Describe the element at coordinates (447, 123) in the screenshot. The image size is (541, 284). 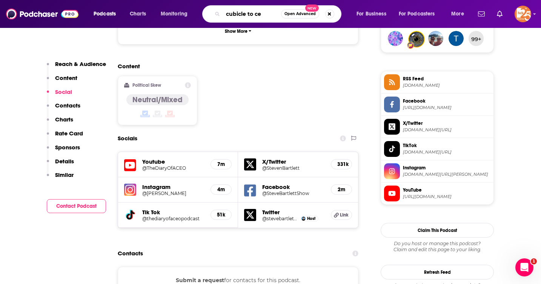
I see `span: X/Twitter` at that location.